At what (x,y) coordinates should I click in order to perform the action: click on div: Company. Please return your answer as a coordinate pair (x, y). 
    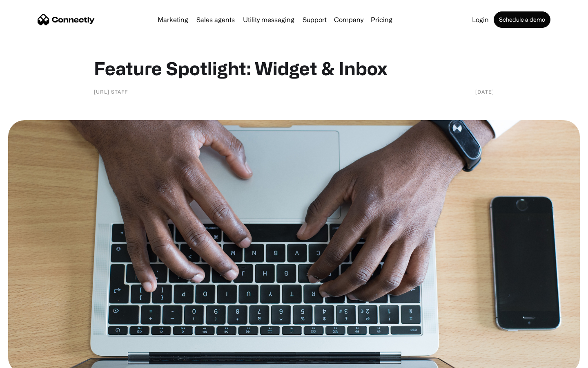
    Looking at the image, I should click on (349, 20).